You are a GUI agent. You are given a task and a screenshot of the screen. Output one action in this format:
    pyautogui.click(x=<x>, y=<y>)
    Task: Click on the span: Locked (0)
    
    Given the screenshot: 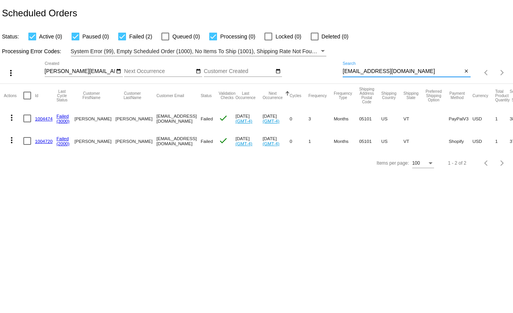 What is the action you would take?
    pyautogui.click(x=288, y=37)
    